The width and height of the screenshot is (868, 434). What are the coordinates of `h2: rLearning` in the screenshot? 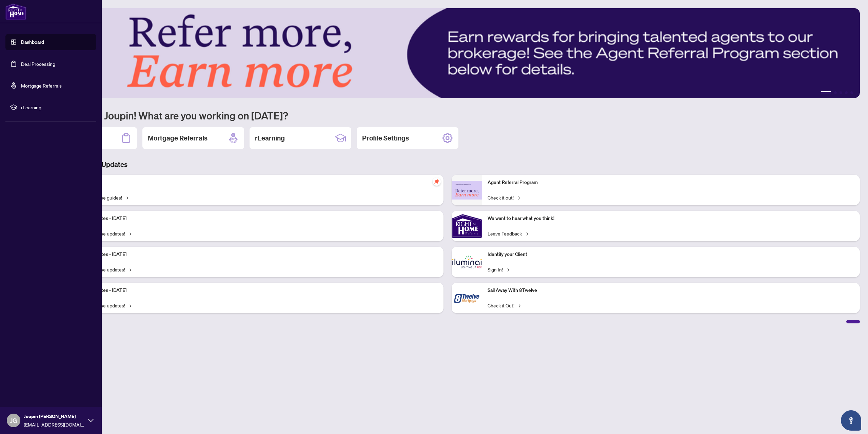 It's located at (270, 138).